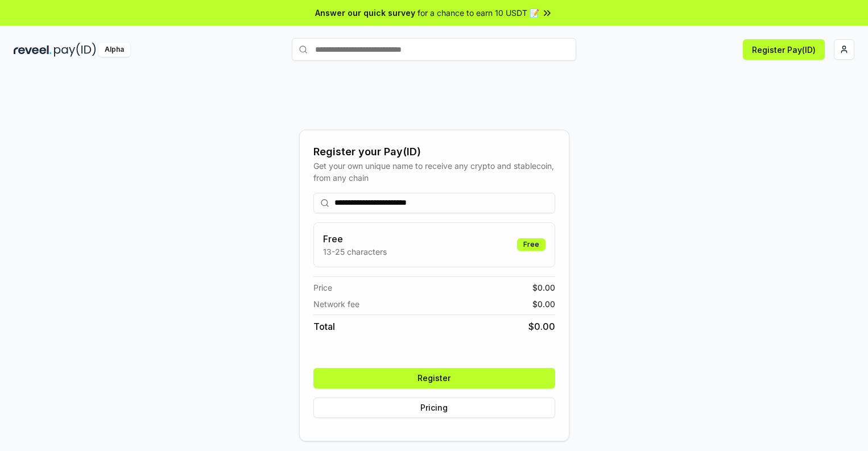 The width and height of the screenshot is (868, 451). Describe the element at coordinates (434, 378) in the screenshot. I see `button: Register` at that location.